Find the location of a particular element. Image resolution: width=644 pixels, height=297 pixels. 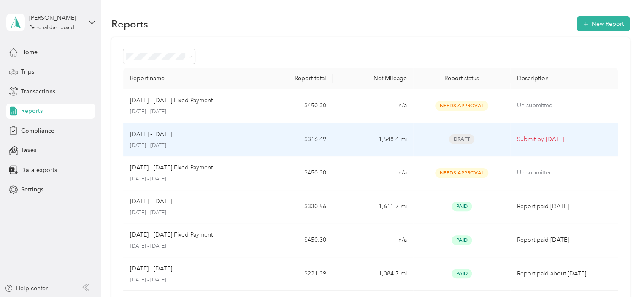

span: Transactions is located at coordinates (38, 91).